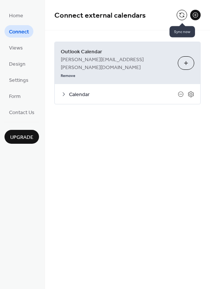  Describe the element at coordinates (19, 80) in the screenshot. I see `a: Settings` at that location.